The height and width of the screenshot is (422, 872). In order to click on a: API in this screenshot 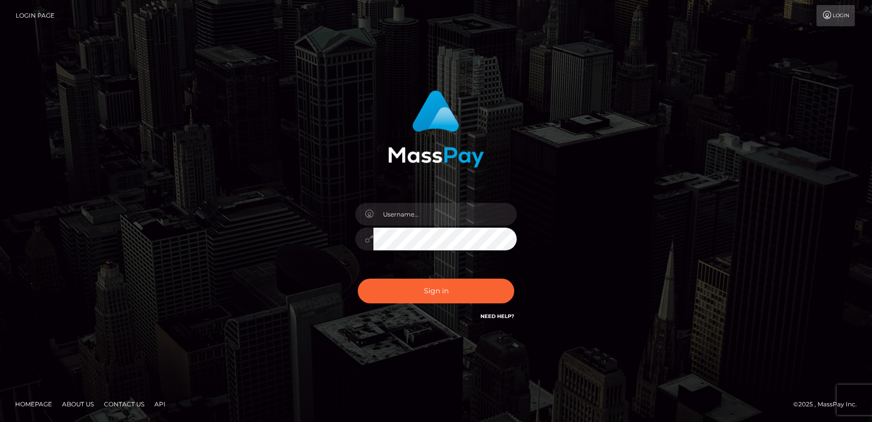, I will do `click(160, 403)`.